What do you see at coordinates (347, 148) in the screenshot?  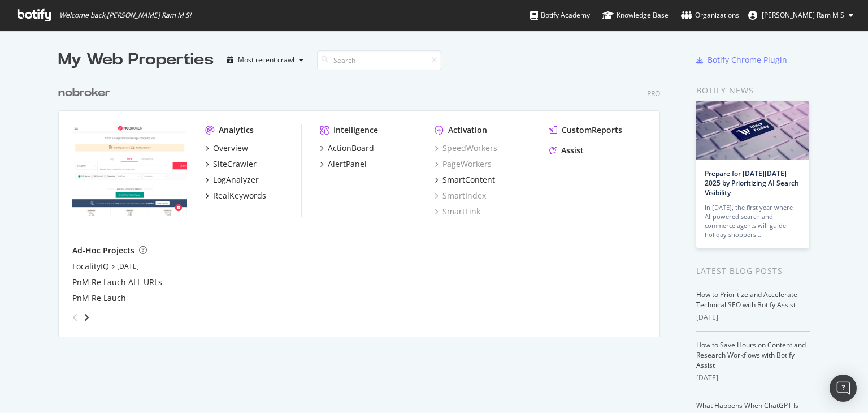 I see `a: ActionBoard` at bounding box center [347, 148].